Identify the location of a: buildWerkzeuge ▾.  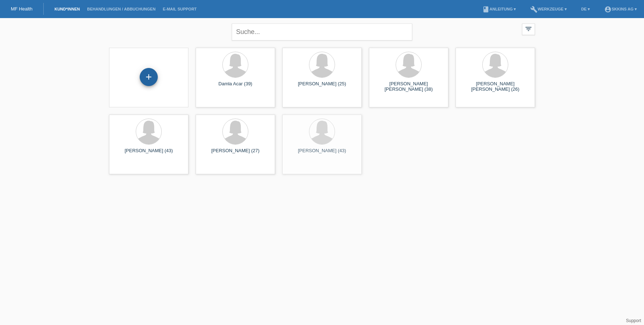
(549, 9).